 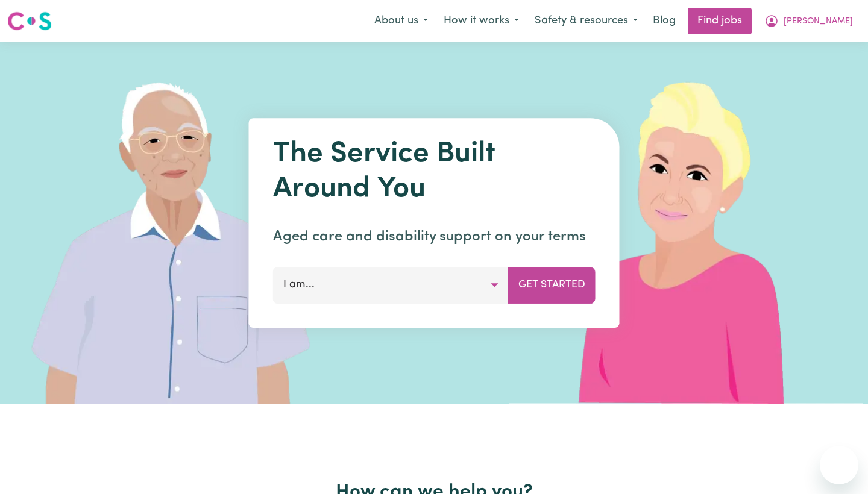 What do you see at coordinates (434, 172) in the screenshot?
I see `h1: The Service Built Around You` at bounding box center [434, 172].